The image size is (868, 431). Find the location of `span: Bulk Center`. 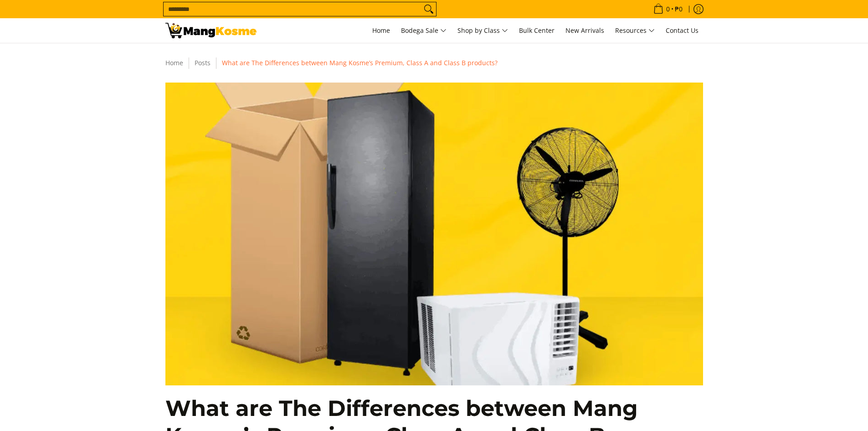

span: Bulk Center is located at coordinates (537, 30).